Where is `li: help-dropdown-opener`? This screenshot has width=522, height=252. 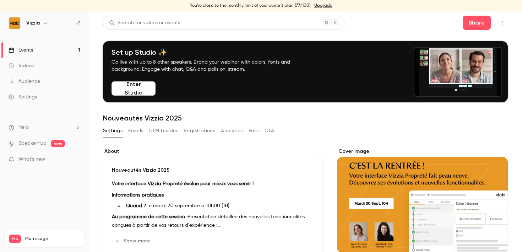
li: help-dropdown-opener is located at coordinates (44, 127).